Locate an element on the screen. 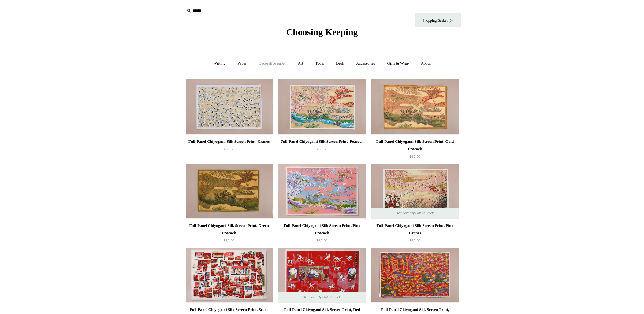 Image resolution: width=644 pixels, height=314 pixels. a: About is located at coordinates (425, 63).